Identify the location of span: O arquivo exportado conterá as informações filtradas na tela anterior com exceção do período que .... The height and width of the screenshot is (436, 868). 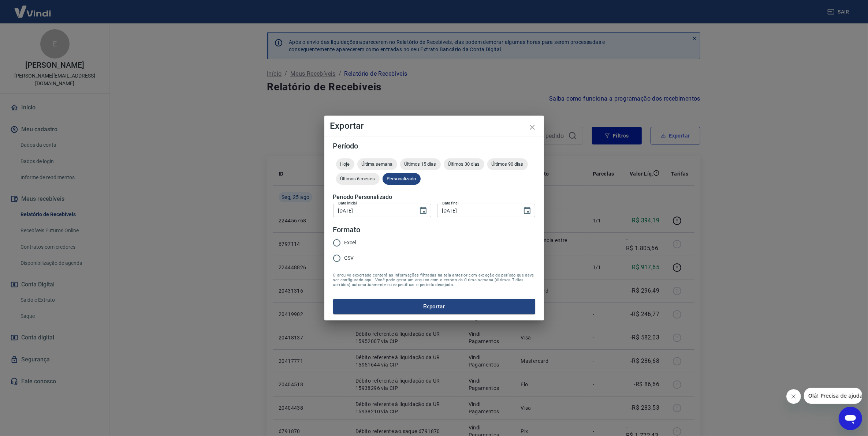
(434, 280).